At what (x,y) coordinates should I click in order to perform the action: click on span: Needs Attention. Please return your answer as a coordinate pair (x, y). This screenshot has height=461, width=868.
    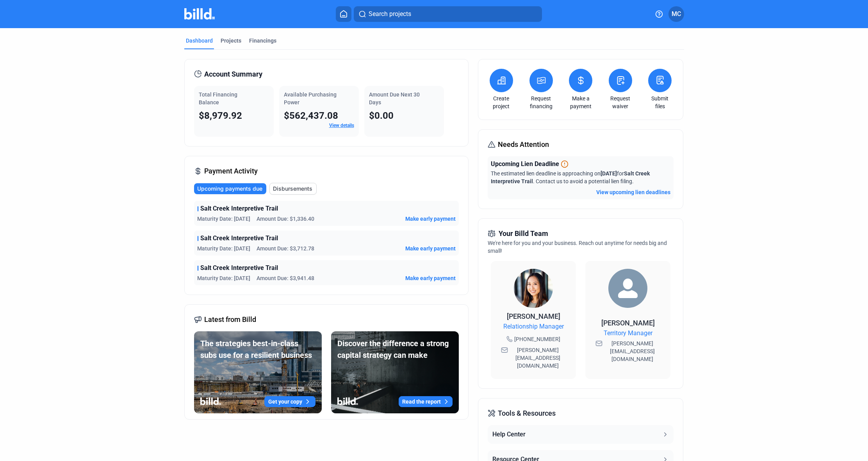
    Looking at the image, I should click on (523, 144).